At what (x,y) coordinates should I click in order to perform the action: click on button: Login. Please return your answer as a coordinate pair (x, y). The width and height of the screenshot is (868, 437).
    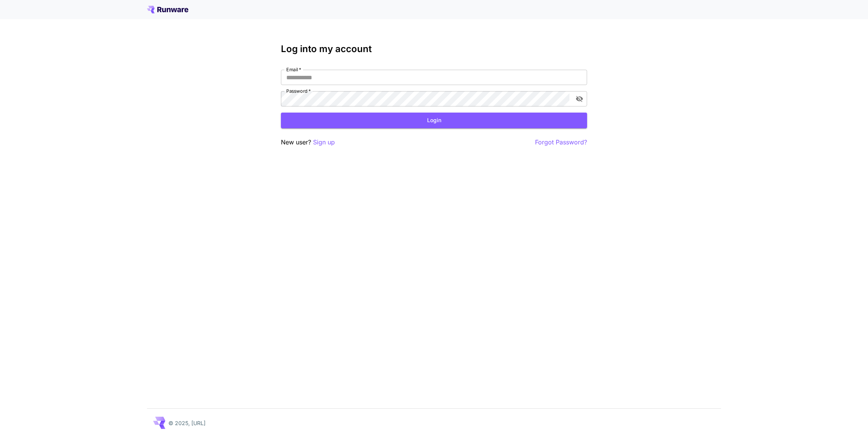
    Looking at the image, I should click on (434, 121).